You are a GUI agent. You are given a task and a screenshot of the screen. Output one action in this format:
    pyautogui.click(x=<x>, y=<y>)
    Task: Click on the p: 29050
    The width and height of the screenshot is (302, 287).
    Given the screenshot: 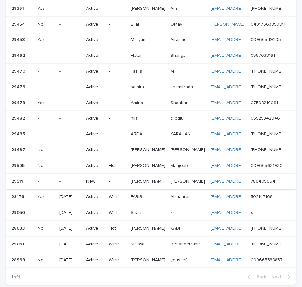 What is the action you would take?
    pyautogui.click(x=19, y=212)
    